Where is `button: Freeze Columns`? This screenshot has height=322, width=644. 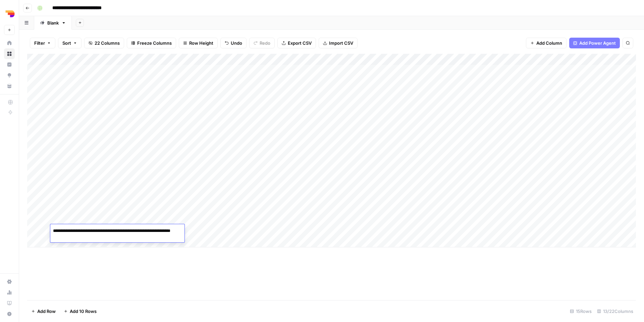
button: Freeze Columns is located at coordinates (151, 43).